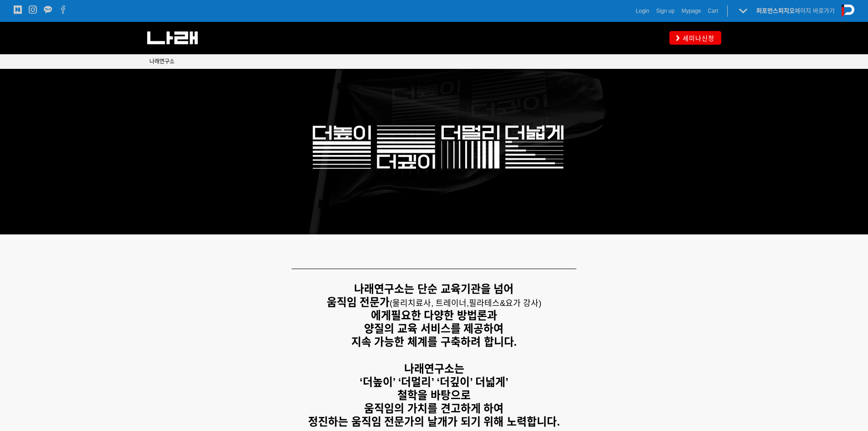 This screenshot has height=431, width=868. I want to click on span: 나래연구소, so click(161, 61).